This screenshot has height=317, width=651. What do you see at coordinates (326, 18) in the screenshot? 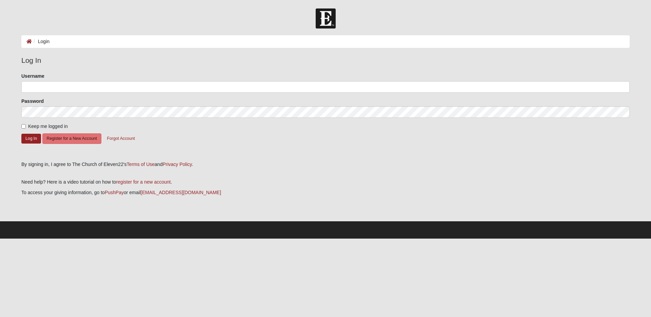
I see `img: Church of Eleven22 Logo` at bounding box center [326, 18].